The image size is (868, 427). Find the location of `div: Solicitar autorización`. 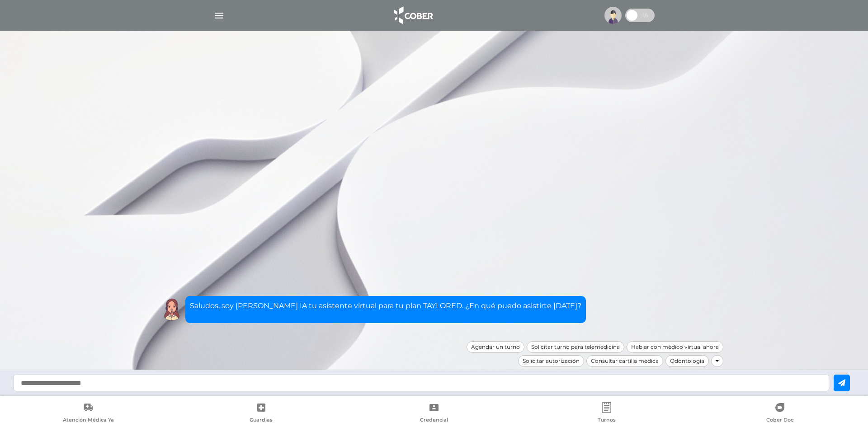

div: Solicitar autorización is located at coordinates (551, 361).